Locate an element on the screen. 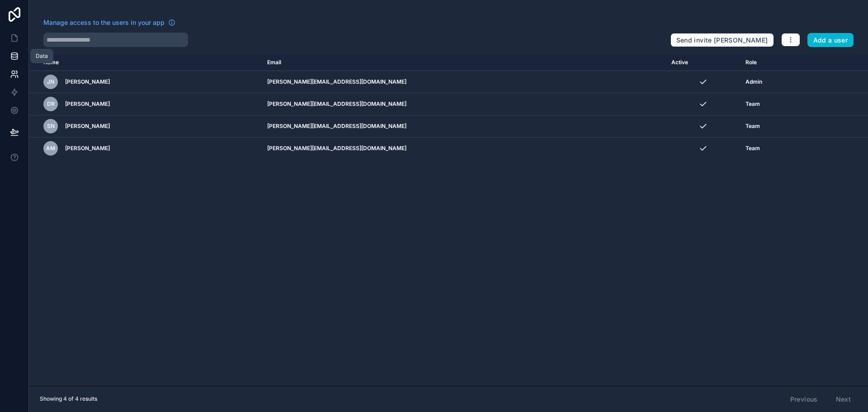 This screenshot has height=412, width=868. th: Name is located at coordinates (145, 62).